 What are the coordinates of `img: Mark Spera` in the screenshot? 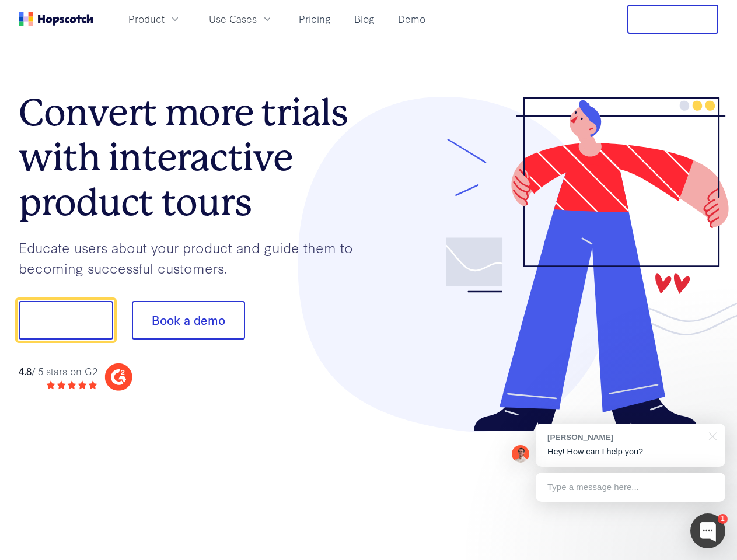 It's located at (520, 454).